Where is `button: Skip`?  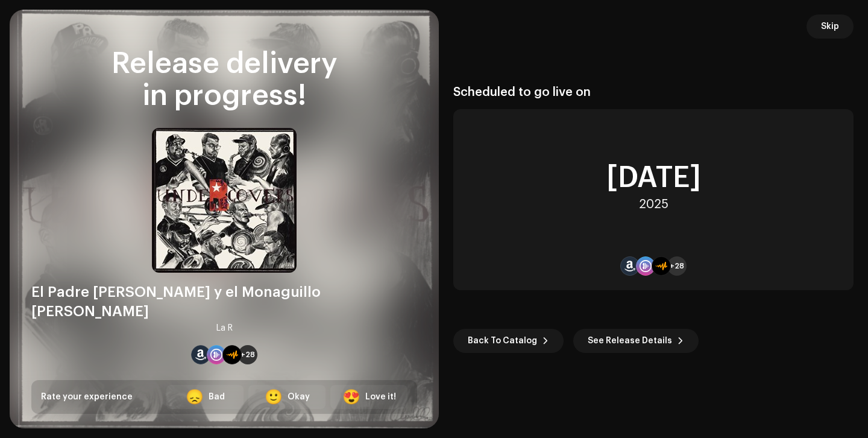
button: Skip is located at coordinates (830, 27).